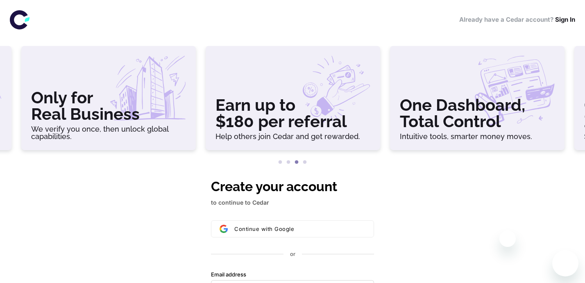 This screenshot has width=585, height=283. I want to click on h6: Already have a Cedar account?, so click(517, 20).